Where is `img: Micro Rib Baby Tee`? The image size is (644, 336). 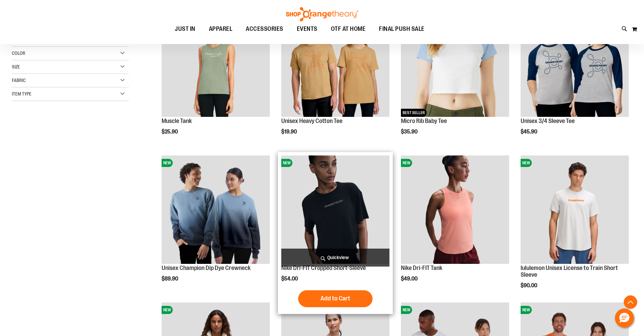 img: Micro Rib Baby Tee is located at coordinates (455, 62).